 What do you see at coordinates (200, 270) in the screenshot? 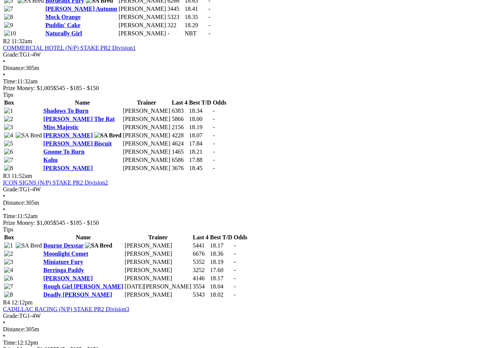
I see `td: 3252` at bounding box center [200, 270].